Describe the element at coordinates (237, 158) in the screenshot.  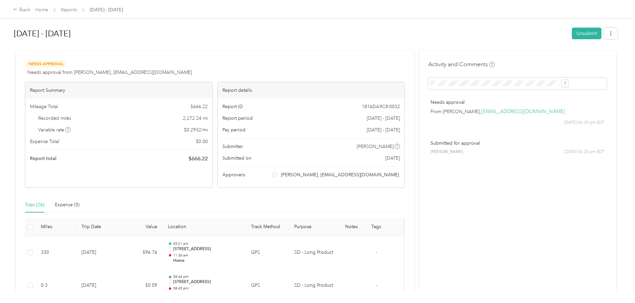
I see `span: Submitted on` at that location.